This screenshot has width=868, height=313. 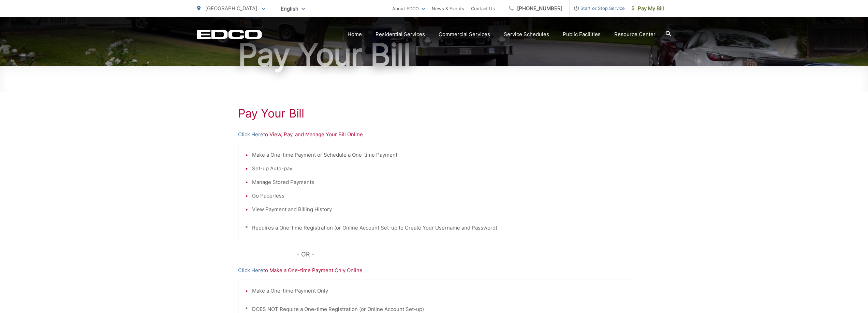 I want to click on p: to Make a One-time Payment Only Online, so click(x=434, y=270).